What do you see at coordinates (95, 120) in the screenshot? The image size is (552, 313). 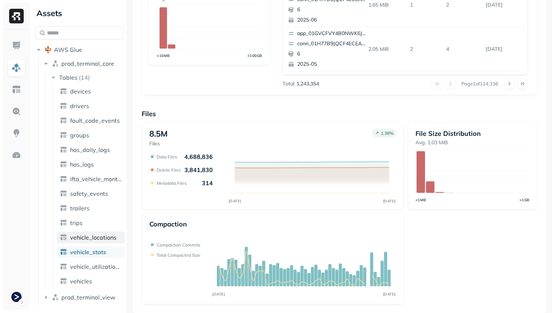 I see `span: fault_code_events` at bounding box center [95, 120].